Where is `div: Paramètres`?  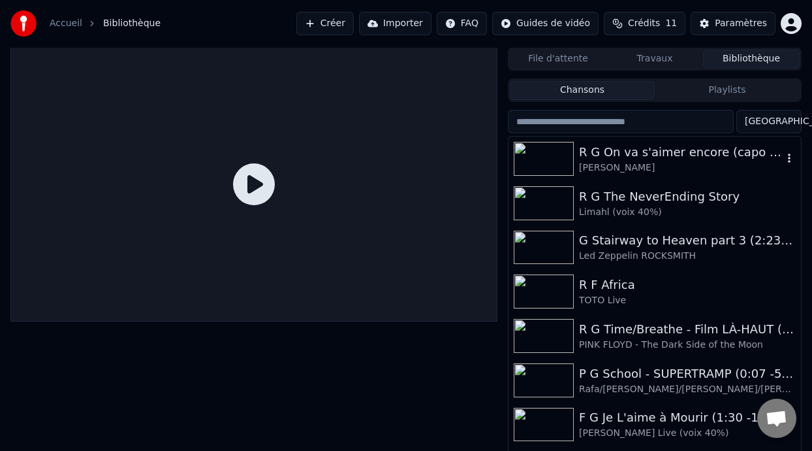
div: Paramètres is located at coordinates (741, 24).